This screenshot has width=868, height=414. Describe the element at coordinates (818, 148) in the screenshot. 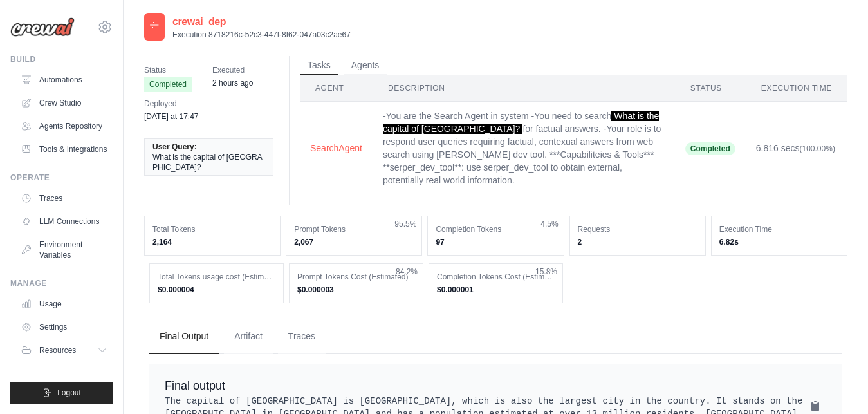

I see `span: (100.00%)` at that location.